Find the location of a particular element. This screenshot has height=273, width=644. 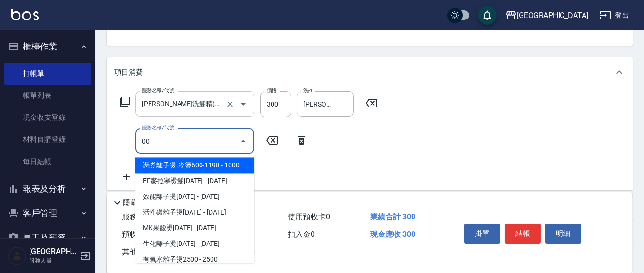

button: 報表及分析 is located at coordinates (47, 189).